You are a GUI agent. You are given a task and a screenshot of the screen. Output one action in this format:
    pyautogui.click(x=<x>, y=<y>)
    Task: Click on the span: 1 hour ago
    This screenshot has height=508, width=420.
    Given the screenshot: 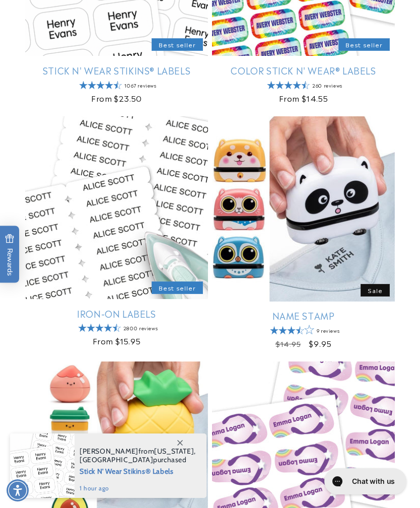 What is the action you would take?
    pyautogui.click(x=138, y=489)
    